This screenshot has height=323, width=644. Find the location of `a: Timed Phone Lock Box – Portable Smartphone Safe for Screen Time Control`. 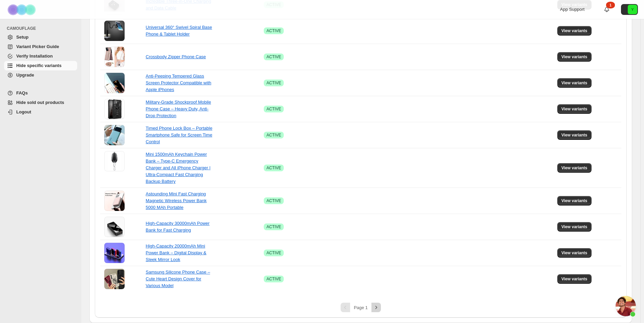

a: Timed Phone Lock Box – Portable Smartphone Safe for Screen Time Control is located at coordinates (179, 135).